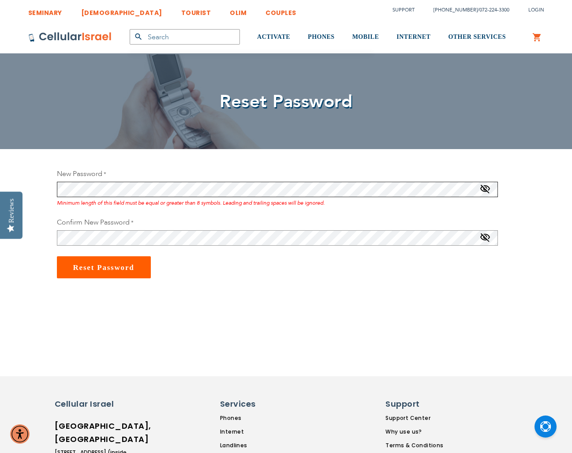  Describe the element at coordinates (414, 446) in the screenshot. I see `a: Terms & Conditions` at that location.